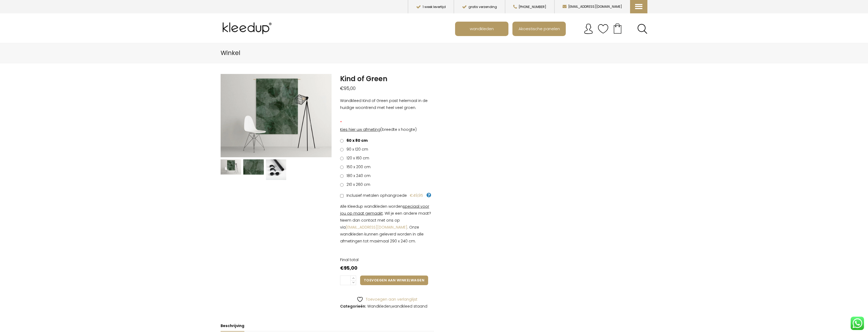 The image size is (868, 334). What do you see at coordinates (642, 29) in the screenshot?
I see `a: Search` at bounding box center [642, 29].